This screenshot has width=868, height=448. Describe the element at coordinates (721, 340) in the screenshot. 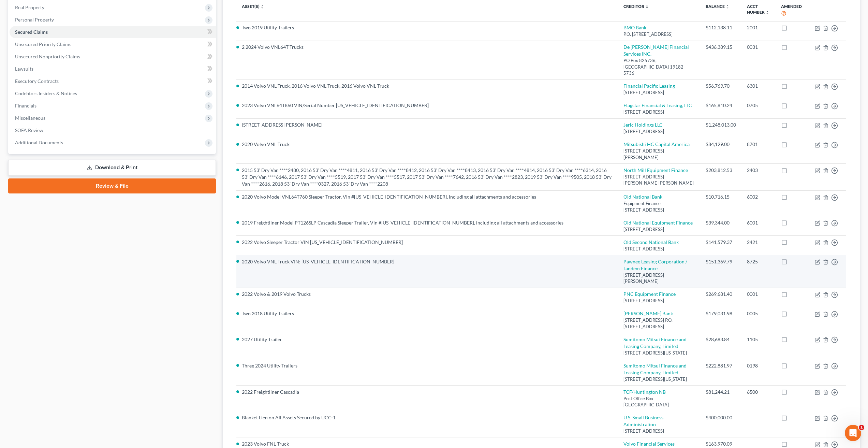

I see `div: $28,683.84` at that location.